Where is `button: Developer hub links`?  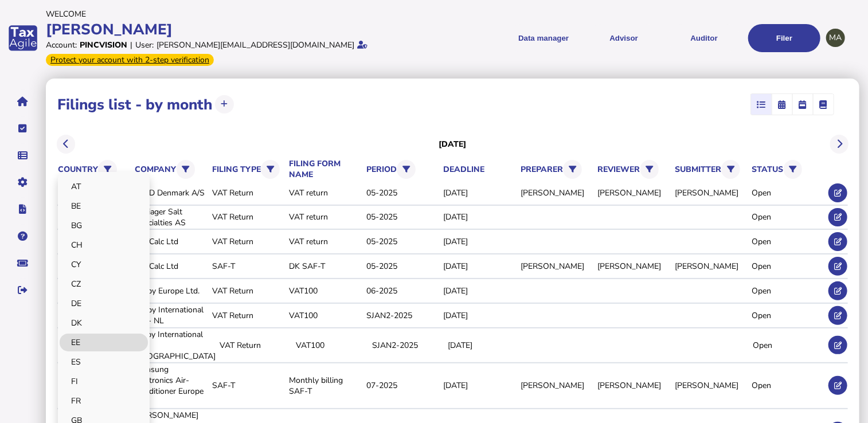
button: Developer hub links is located at coordinates (23, 209).